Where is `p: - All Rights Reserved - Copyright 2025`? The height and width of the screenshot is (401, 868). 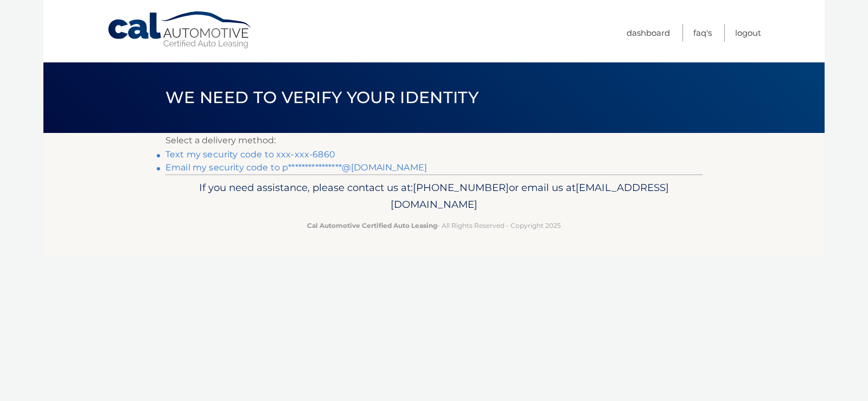 p: - All Rights Reserved - Copyright 2025 is located at coordinates (434, 225).